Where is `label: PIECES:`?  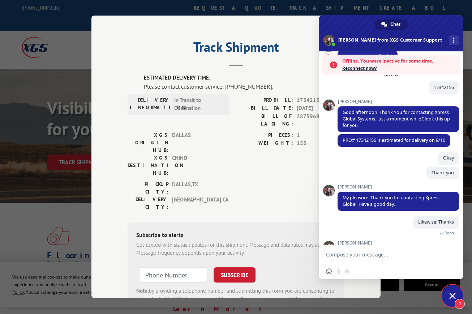
label: PIECES: is located at coordinates (265, 135).